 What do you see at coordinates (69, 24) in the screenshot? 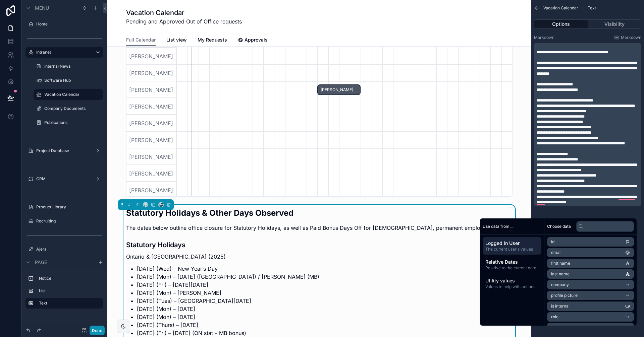
I see `label: Home` at bounding box center [69, 24].